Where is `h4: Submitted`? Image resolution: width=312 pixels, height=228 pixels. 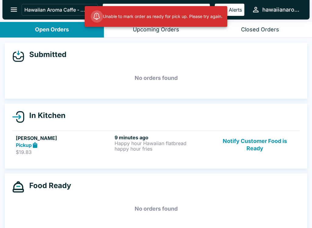 h4: Submitted is located at coordinates (45, 54).